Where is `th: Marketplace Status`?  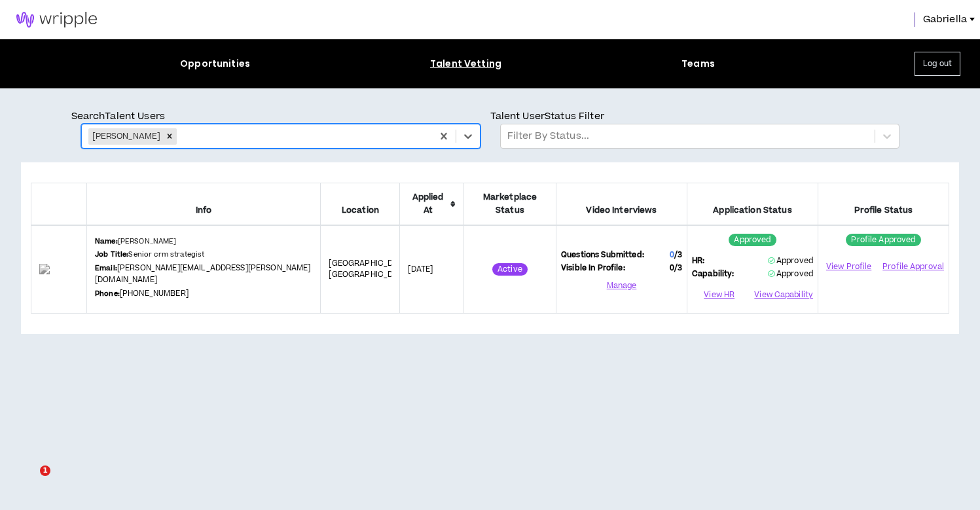
th: Marketplace Status is located at coordinates (509, 204).